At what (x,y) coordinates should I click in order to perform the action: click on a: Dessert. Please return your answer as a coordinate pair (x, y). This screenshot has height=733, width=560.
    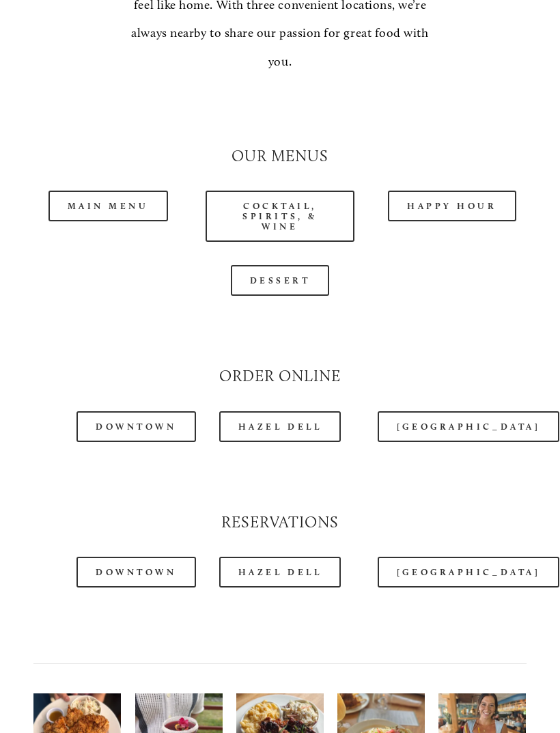
    Looking at the image, I should click on (280, 280).